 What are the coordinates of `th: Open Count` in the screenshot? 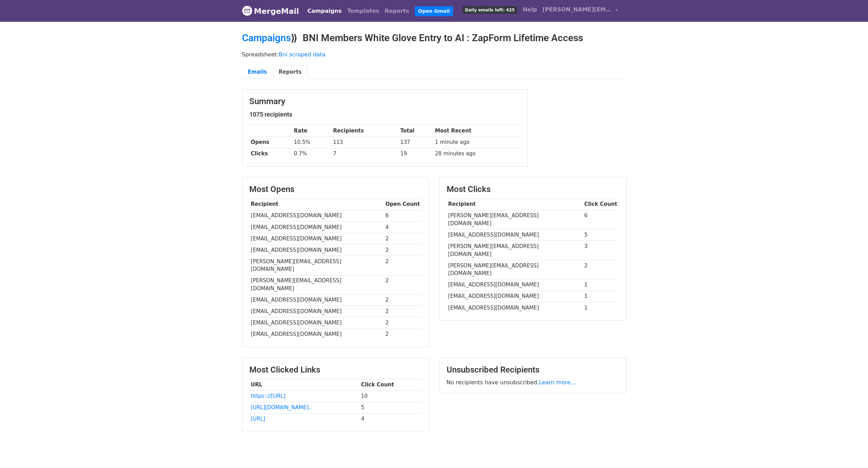 It's located at (402, 204).